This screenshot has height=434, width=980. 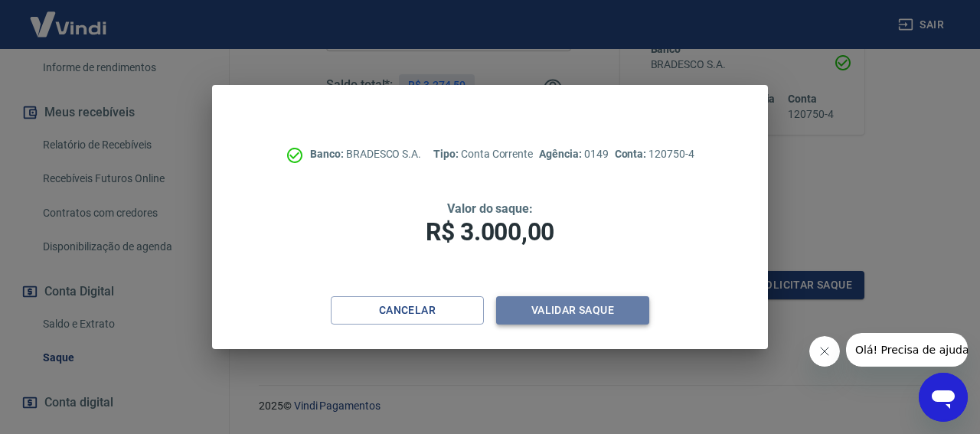 What do you see at coordinates (447, 154) in the screenshot?
I see `span: Tipo:` at bounding box center [447, 154].